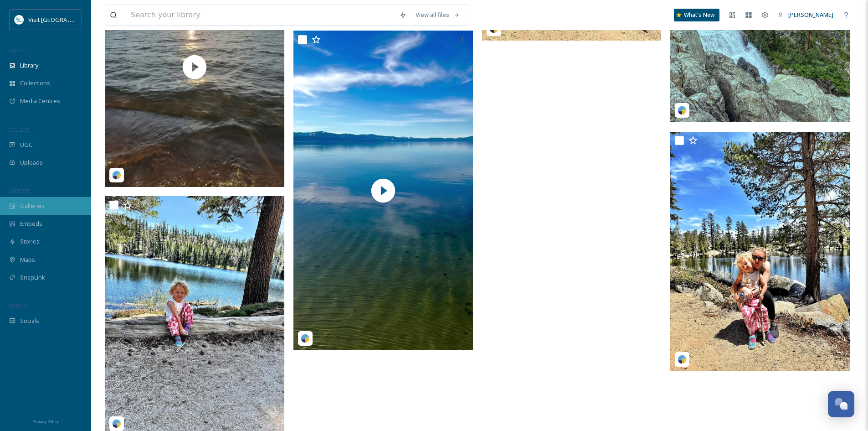  What do you see at coordinates (40, 101) in the screenshot?
I see `span: Media Centres` at bounding box center [40, 101].